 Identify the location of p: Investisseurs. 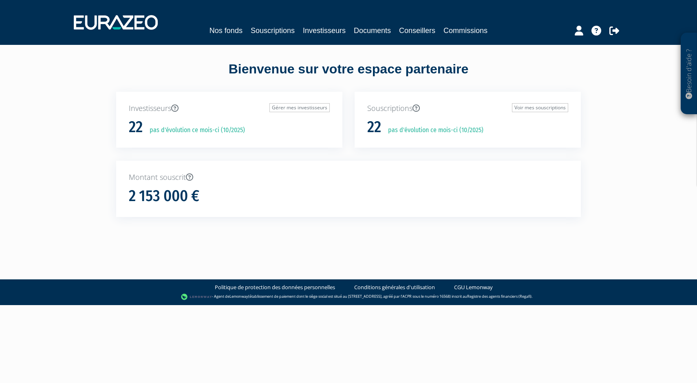
(229, 108).